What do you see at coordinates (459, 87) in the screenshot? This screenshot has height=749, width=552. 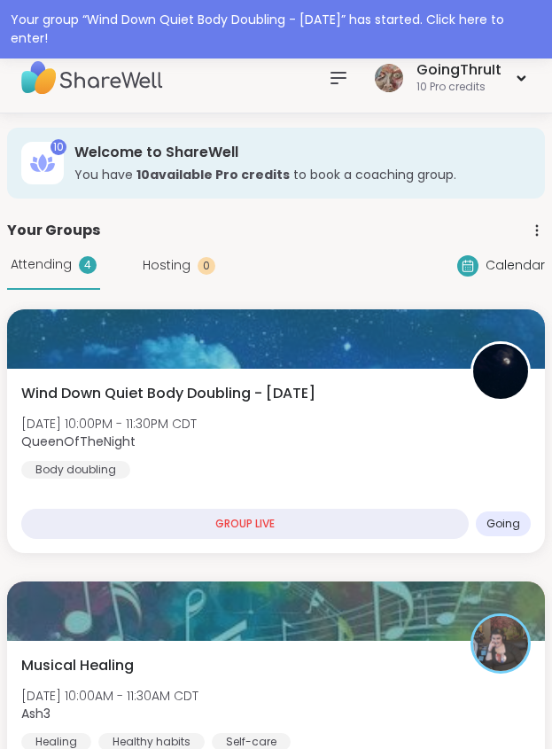 I see `div: 10 Pro credits` at bounding box center [459, 87].